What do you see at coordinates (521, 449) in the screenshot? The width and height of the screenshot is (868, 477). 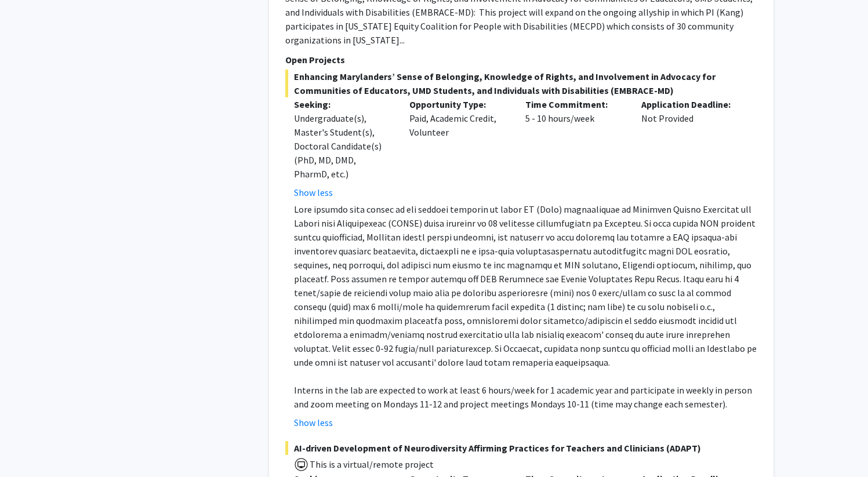 I see `span: AI-driven Development of Neurodiversity Affirming Practices for Teachers and Clinicians (ADAPT)` at bounding box center [521, 449].